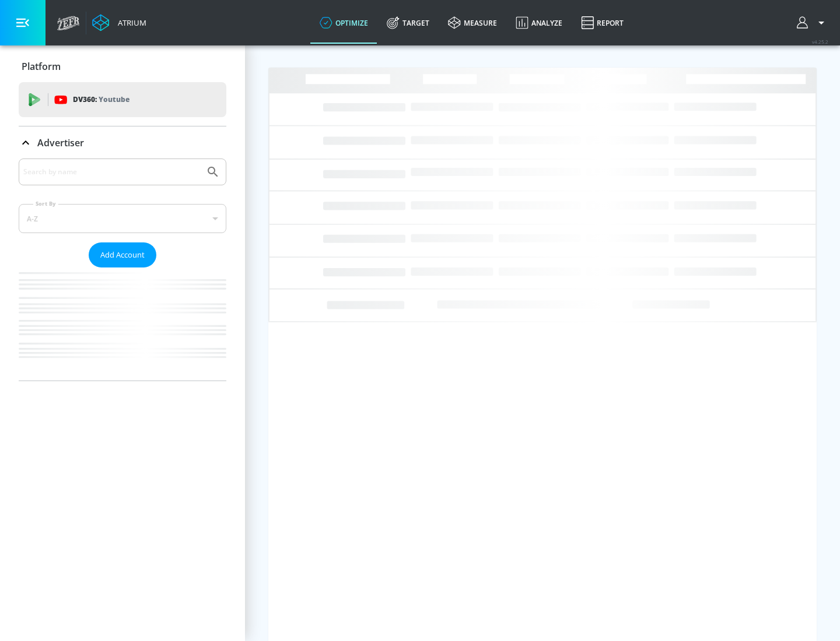 This screenshot has width=840, height=641. What do you see at coordinates (100, 100) in the screenshot?
I see `p: DV360:` at bounding box center [100, 100].